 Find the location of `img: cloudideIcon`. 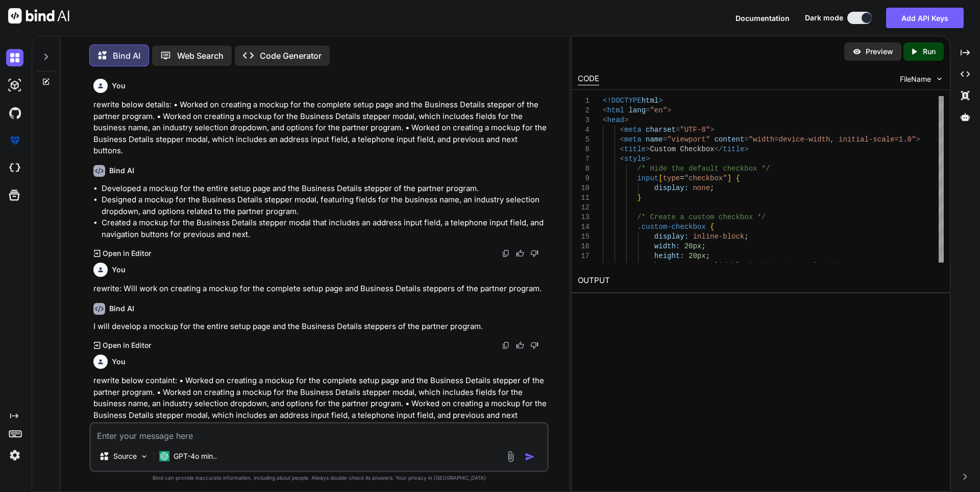

img: cloudideIcon is located at coordinates (15, 168).